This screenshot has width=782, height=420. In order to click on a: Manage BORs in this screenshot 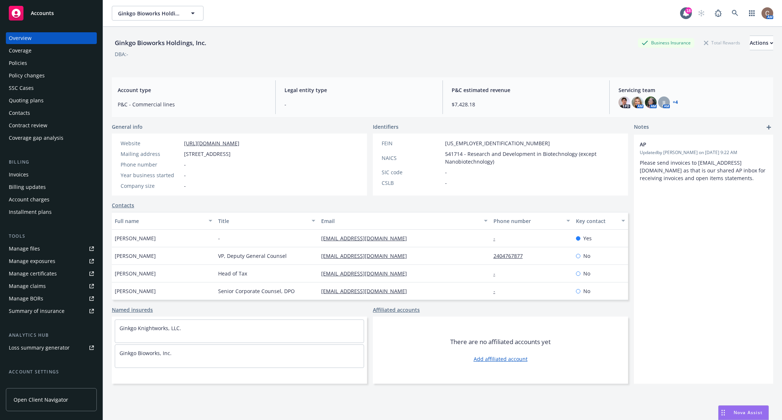, I will do `click(51, 298)`.